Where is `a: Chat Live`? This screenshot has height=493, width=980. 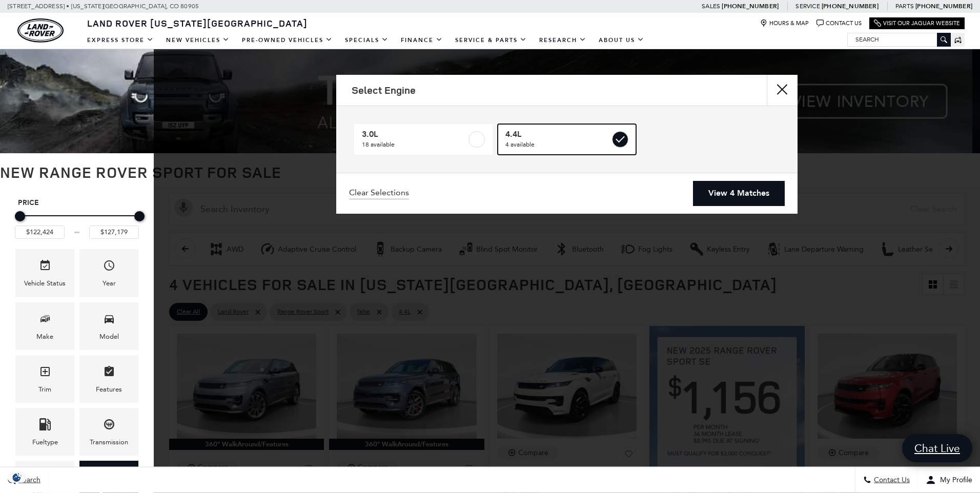
a: Chat Live is located at coordinates (937, 448).